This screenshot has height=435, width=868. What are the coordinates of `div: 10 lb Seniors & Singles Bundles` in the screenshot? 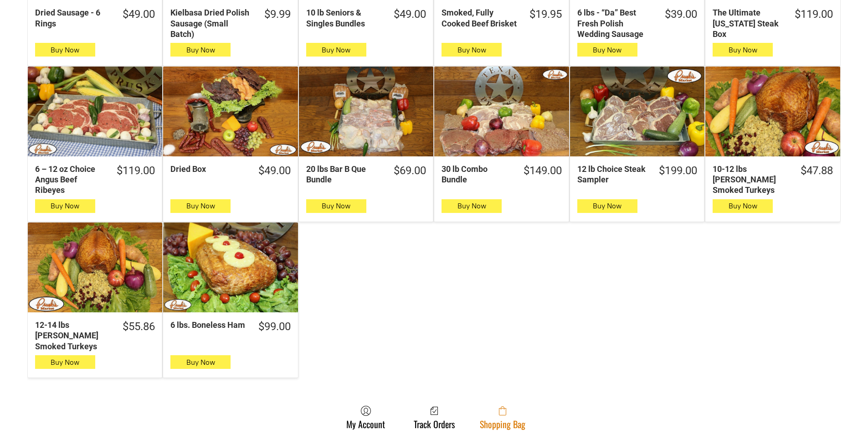 It's located at (344, 17).